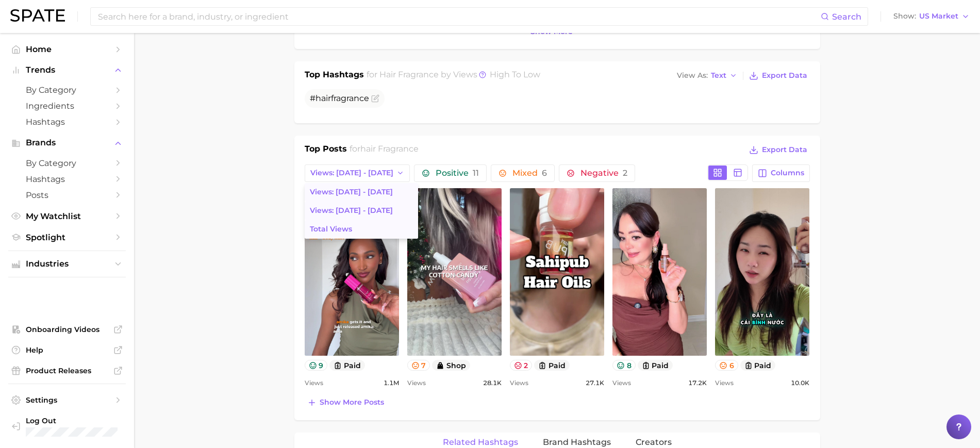 The height and width of the screenshot is (448, 980). I want to click on a: My Watchlist, so click(67, 216).